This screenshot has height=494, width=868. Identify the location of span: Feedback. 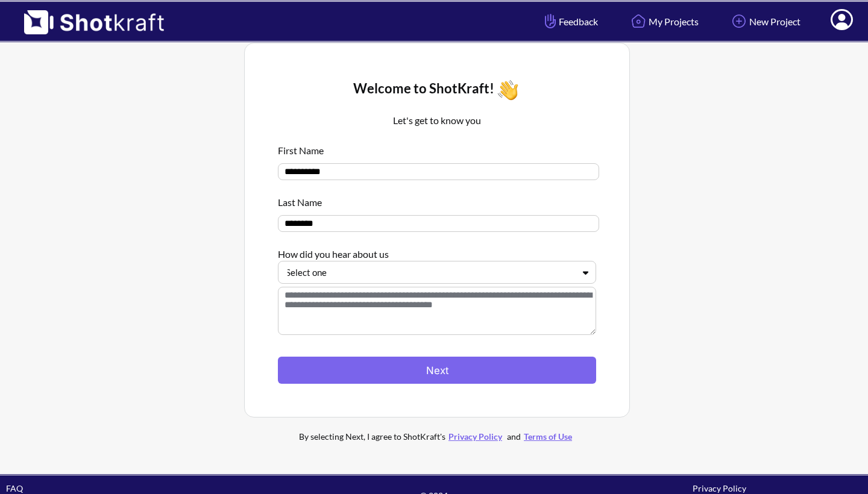
(569, 21).